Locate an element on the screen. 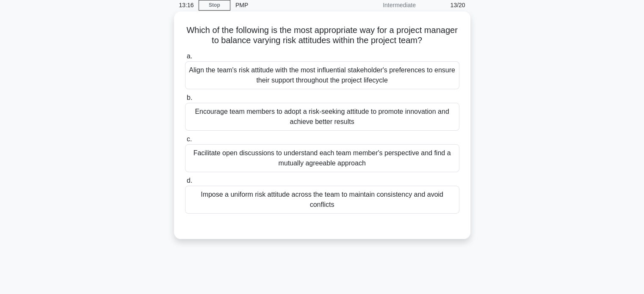 The height and width of the screenshot is (294, 644). span: b. is located at coordinates (189, 97).